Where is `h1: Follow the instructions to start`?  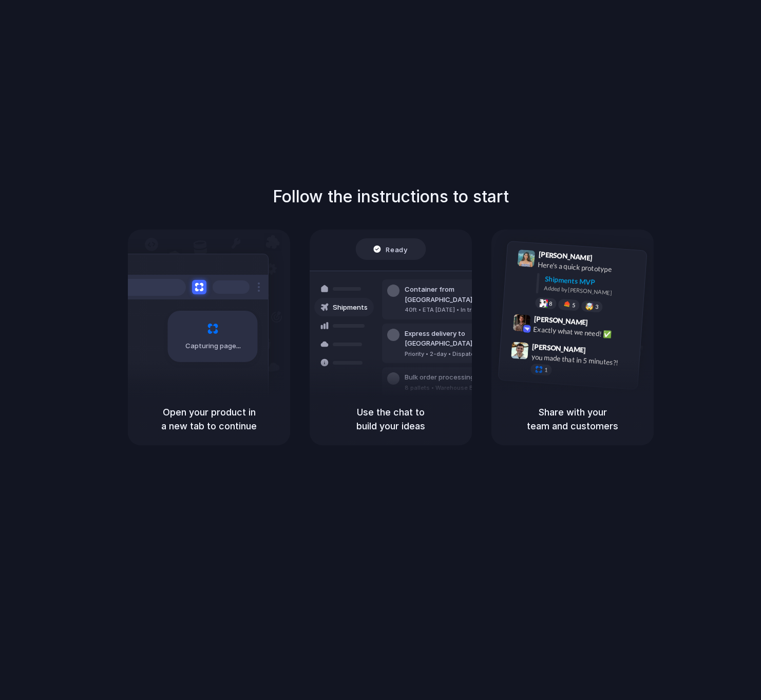
h1: Follow the instructions to start is located at coordinates (390, 197).